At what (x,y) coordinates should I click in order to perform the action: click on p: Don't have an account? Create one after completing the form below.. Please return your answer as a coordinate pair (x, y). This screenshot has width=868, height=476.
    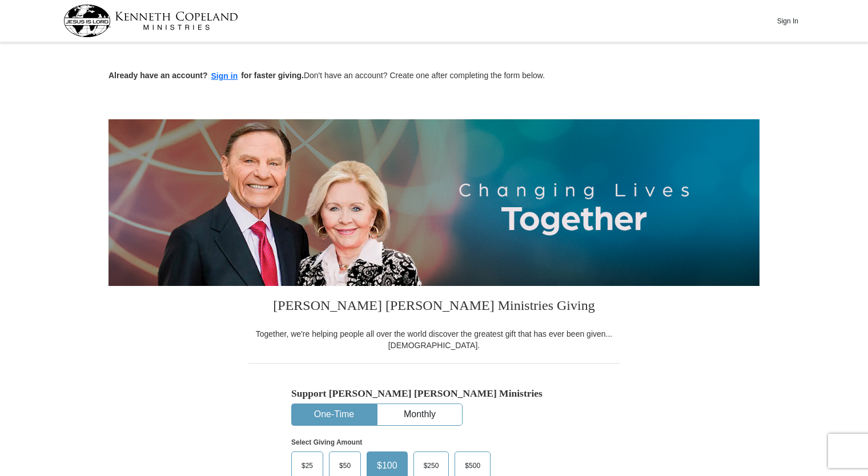
    Looking at the image, I should click on (434, 76).